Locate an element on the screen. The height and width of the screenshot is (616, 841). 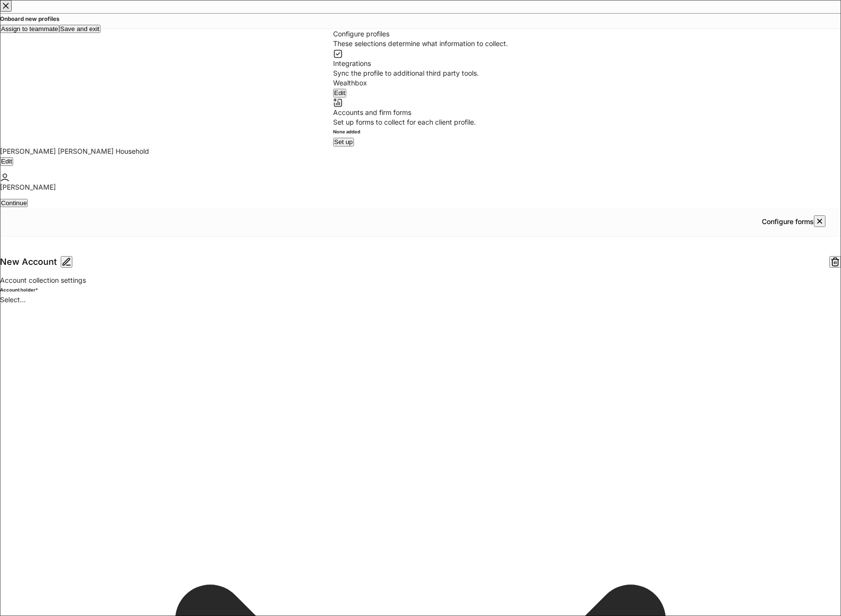
div: Set up forms to collect for each client profile. is located at coordinates (420, 123).